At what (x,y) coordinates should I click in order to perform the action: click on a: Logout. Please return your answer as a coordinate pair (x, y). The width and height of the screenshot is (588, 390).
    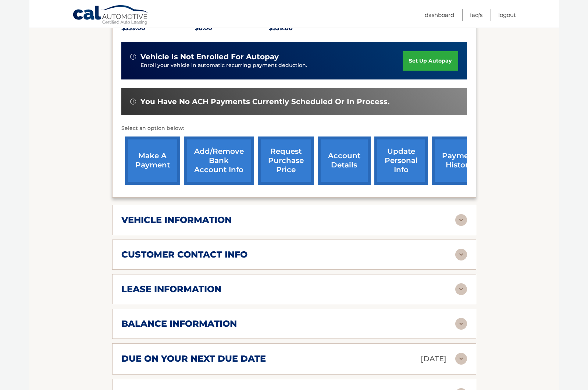
    Looking at the image, I should click on (507, 15).